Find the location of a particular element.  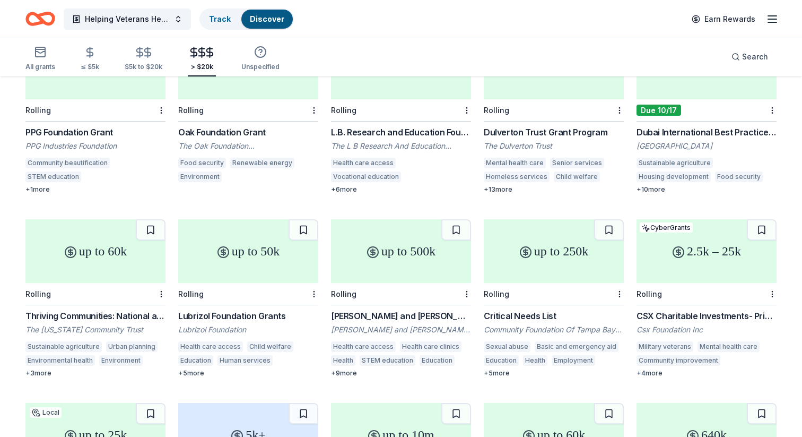

div: + 13 more is located at coordinates (554, 189).